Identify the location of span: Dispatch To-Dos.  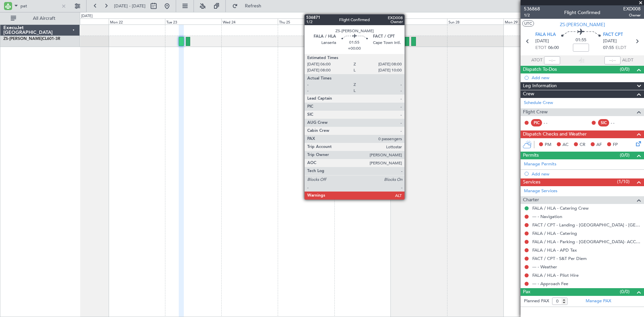
(540, 69).